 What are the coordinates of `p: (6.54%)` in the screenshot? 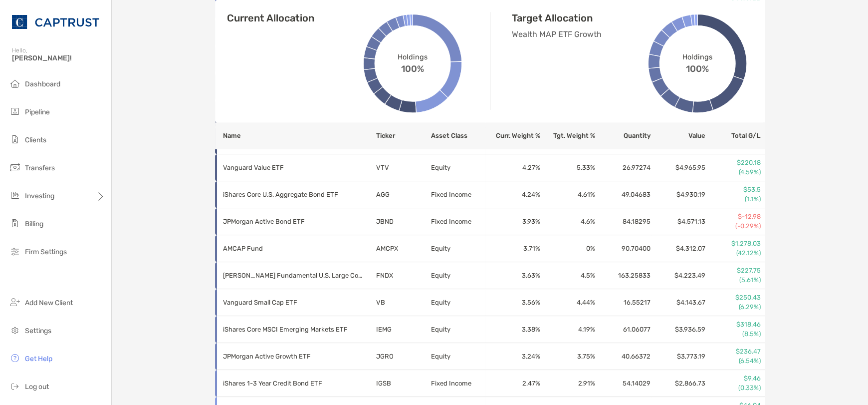 It's located at (734, 361).